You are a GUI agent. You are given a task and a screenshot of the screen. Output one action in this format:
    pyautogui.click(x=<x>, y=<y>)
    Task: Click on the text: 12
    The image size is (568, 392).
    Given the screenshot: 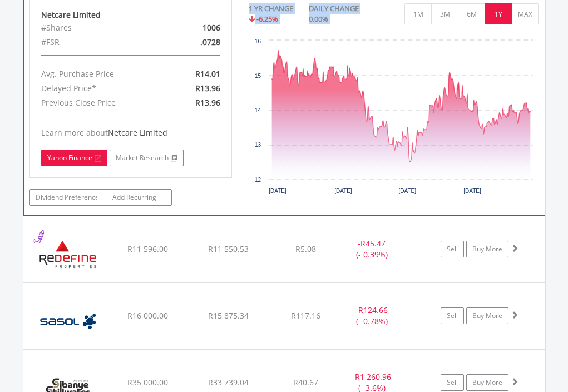 What is the action you would take?
    pyautogui.click(x=258, y=180)
    